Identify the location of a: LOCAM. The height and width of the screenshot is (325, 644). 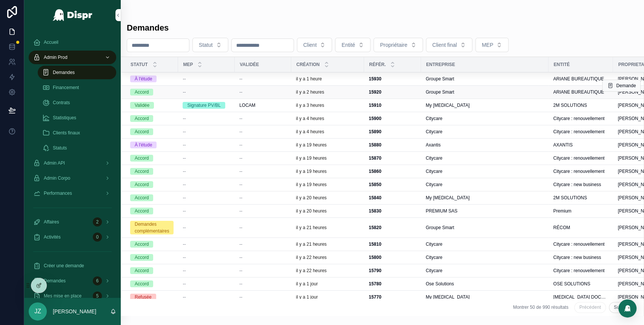
(263, 105).